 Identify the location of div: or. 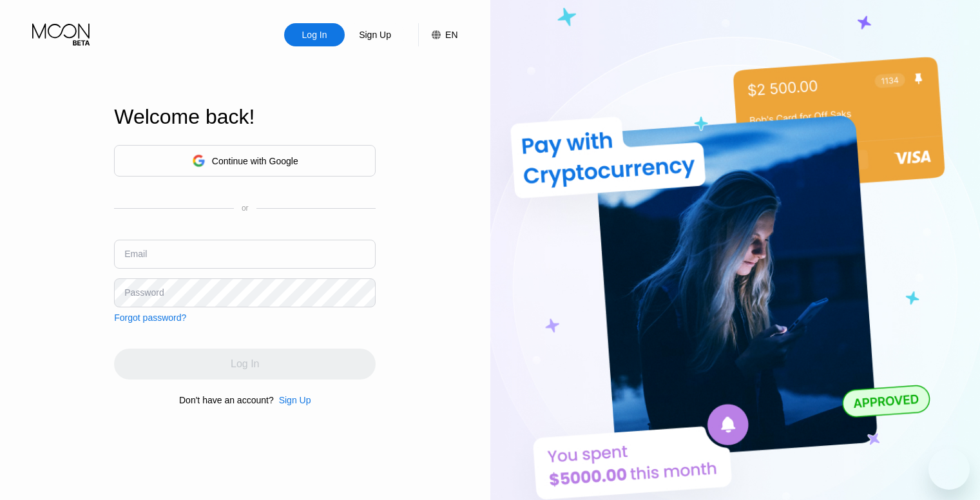
(245, 209).